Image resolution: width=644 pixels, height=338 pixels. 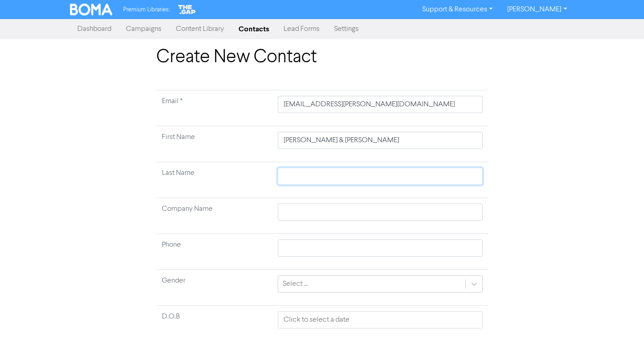 I want to click on a: Dashboard, so click(x=95, y=29).